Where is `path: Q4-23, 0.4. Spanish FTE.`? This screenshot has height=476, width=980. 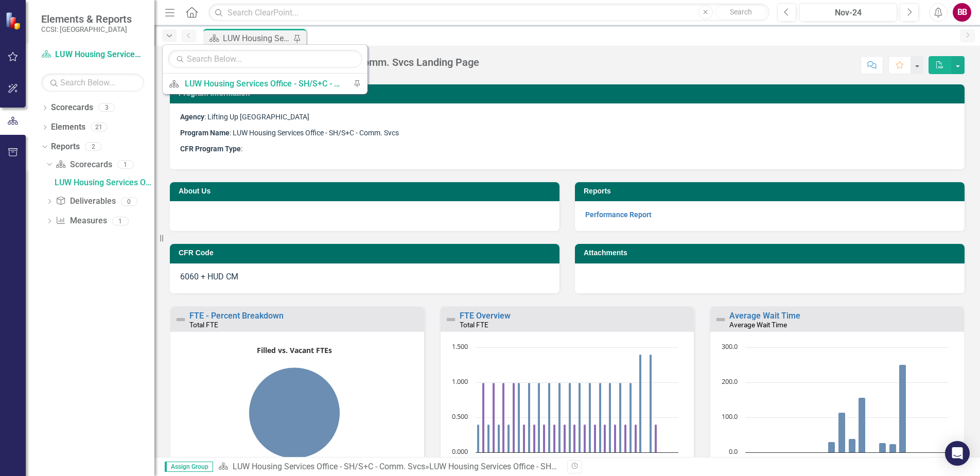
path: Q4-23, 0.4. Spanish FTE. is located at coordinates (595, 439).